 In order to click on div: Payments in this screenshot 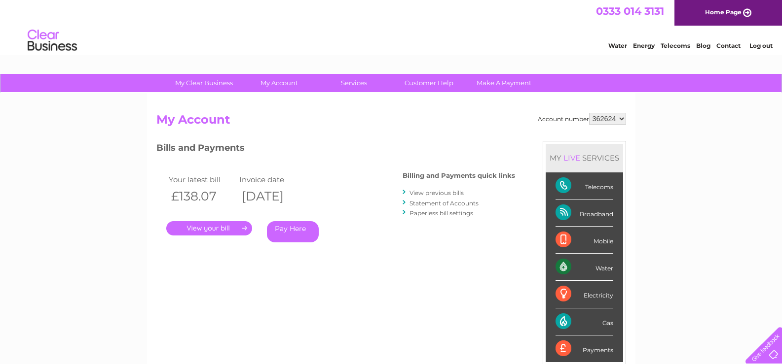, I will do `click(584, 349)`.